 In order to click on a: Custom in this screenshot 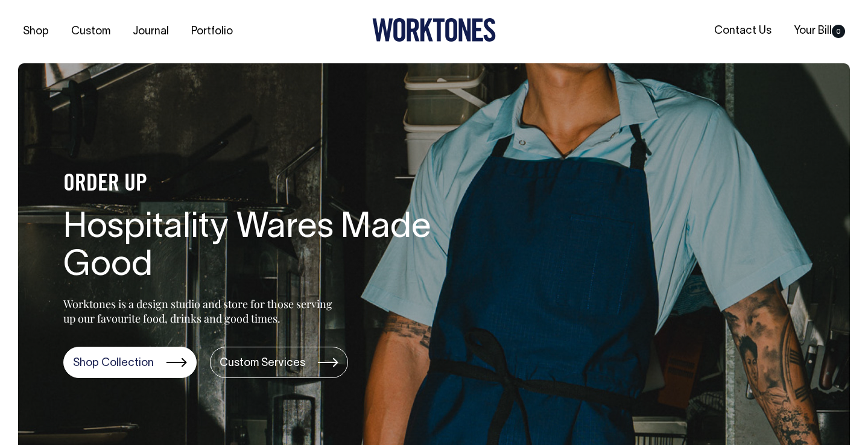, I will do `click(90, 31)`.